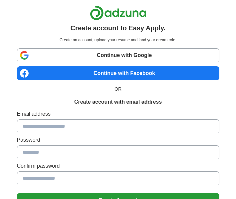  What do you see at coordinates (118, 55) in the screenshot?
I see `a: Continue with Google` at bounding box center [118, 55].